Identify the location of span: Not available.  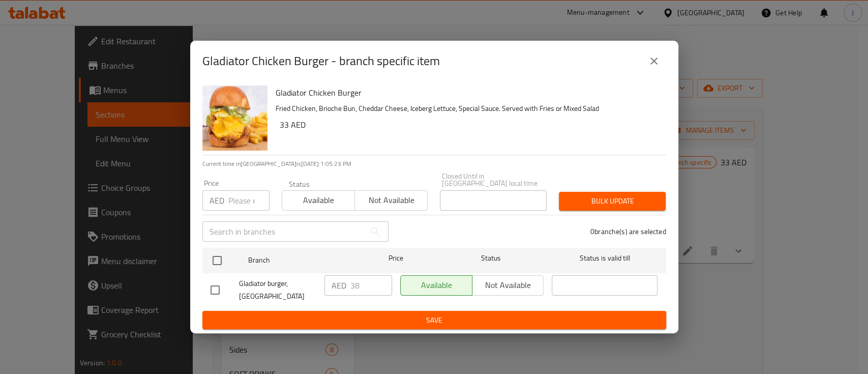
(391, 200).